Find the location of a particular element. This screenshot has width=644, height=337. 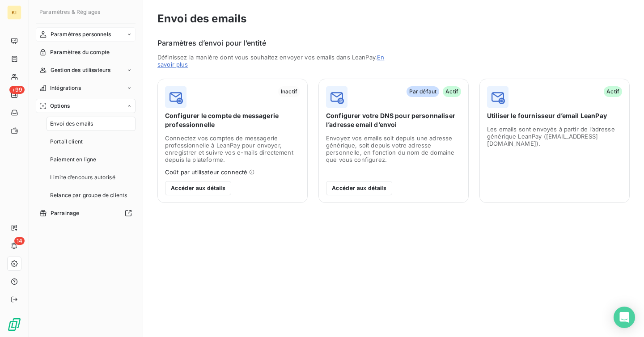

span: Relance par groupe de clients is located at coordinates (88, 195).